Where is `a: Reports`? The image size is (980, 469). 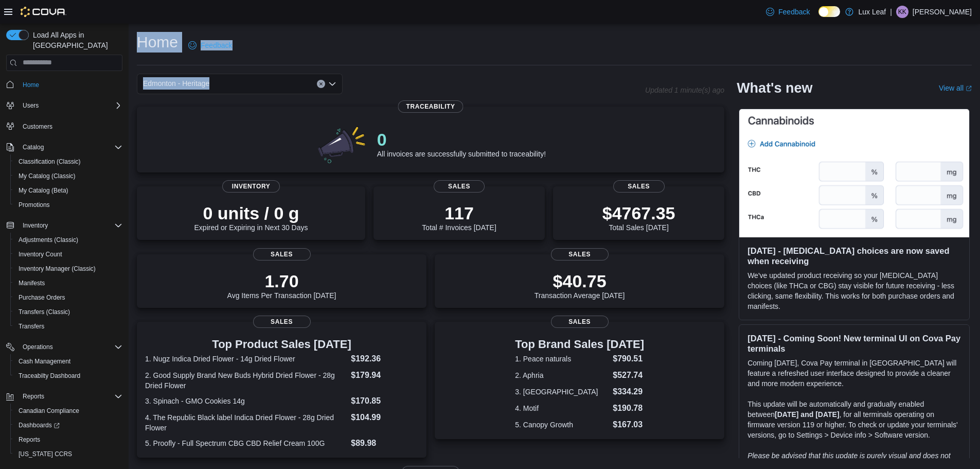 a: Reports is located at coordinates (30, 439).